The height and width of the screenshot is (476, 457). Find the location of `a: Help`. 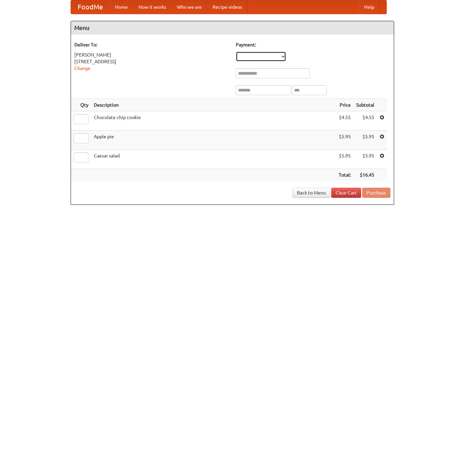

a: Help is located at coordinates (370, 7).